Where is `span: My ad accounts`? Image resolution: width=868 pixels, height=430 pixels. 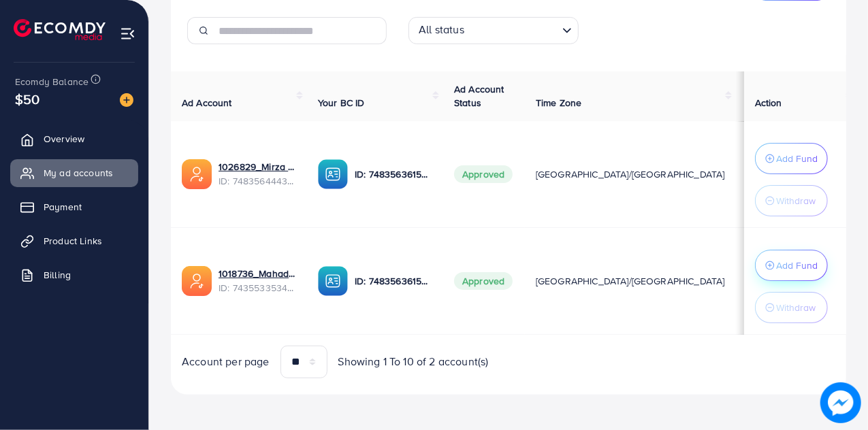
span: My ad accounts is located at coordinates (78, 173).